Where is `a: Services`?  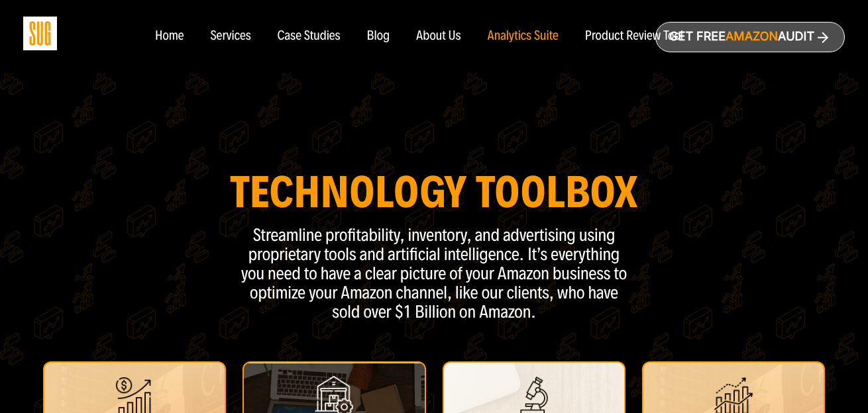
a: Services is located at coordinates (230, 37).